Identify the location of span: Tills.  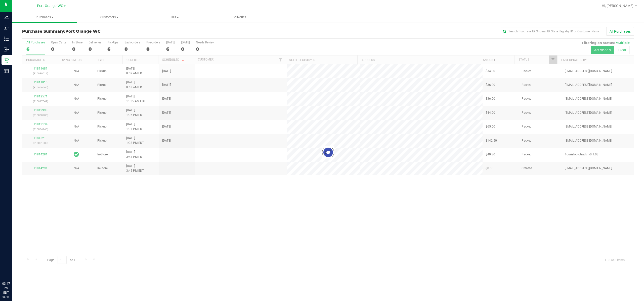
(174, 17).